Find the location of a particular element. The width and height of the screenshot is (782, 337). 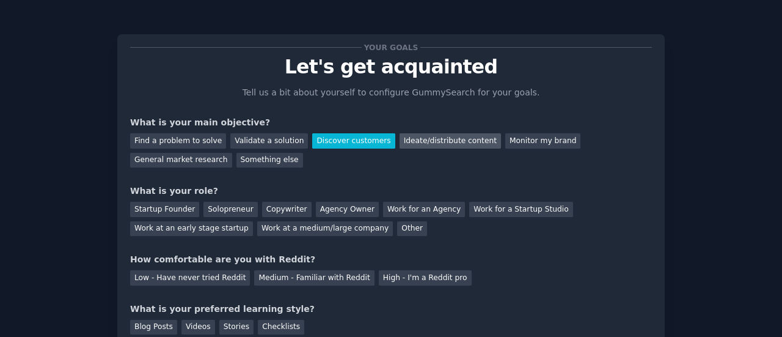

div: What is your main objective? is located at coordinates (391, 122).